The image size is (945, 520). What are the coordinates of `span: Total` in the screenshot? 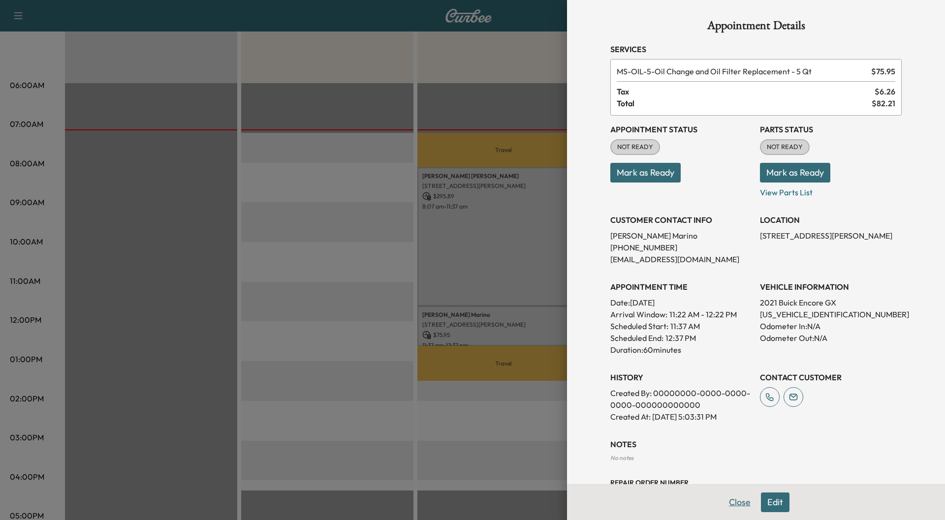 It's located at (744, 103).